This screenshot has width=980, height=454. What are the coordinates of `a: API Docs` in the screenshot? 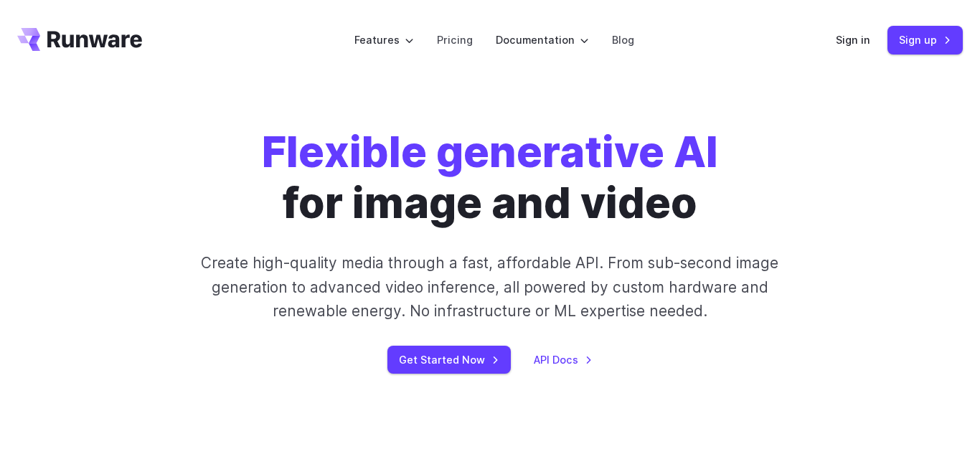 It's located at (563, 359).